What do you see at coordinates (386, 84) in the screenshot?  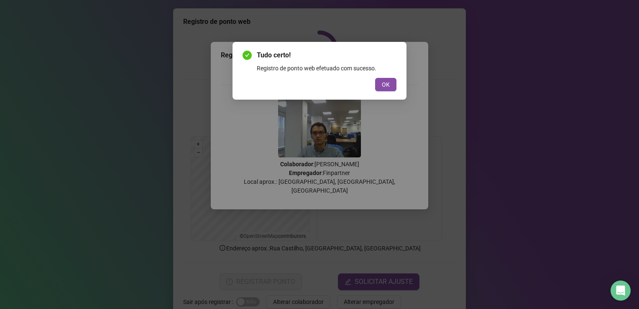 I see `button: OK` at bounding box center [386, 84].